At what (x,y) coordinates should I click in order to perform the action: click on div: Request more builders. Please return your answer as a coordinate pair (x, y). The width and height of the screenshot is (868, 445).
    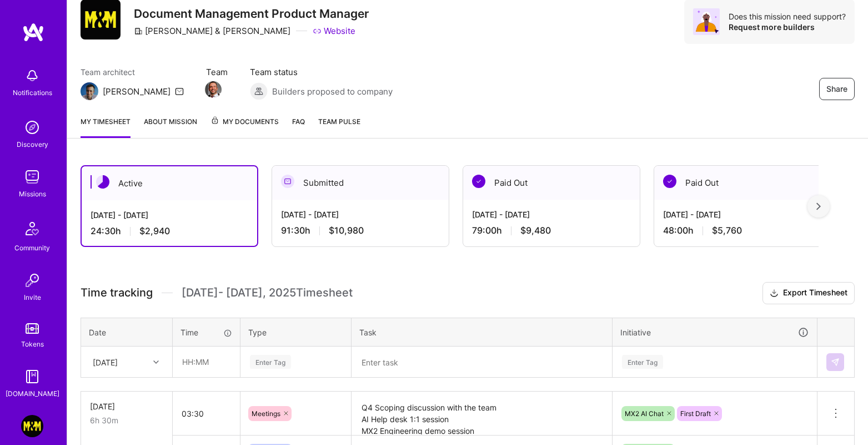
    Looking at the image, I should click on (787, 26).